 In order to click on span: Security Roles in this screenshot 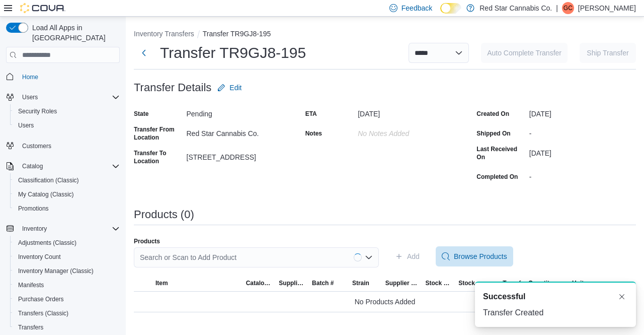, I will do `click(37, 111)`.